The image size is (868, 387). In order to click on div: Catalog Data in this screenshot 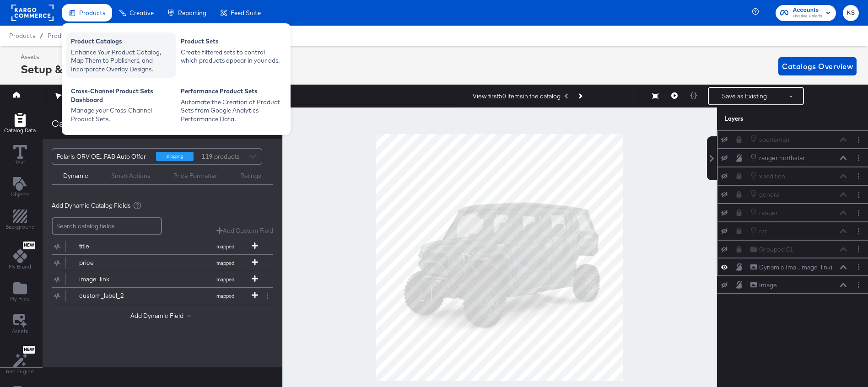, I will do `click(81, 123)`.